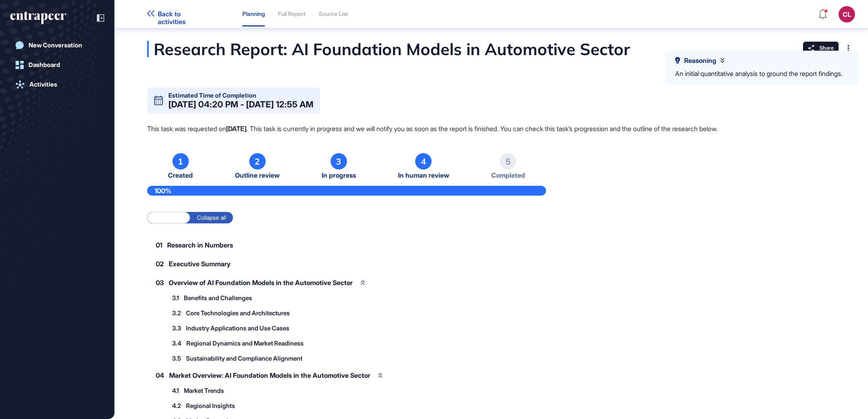 The width and height of the screenshot is (868, 419). I want to click on span: Executive Summary, so click(200, 264).